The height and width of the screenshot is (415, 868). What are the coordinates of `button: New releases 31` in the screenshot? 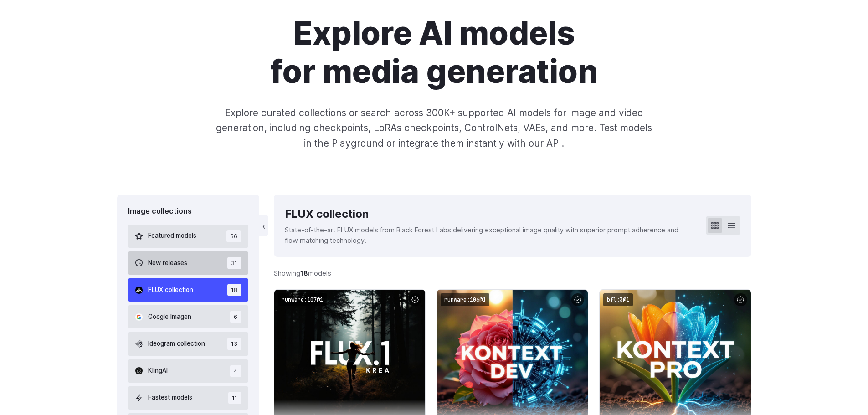 It's located at (188, 263).